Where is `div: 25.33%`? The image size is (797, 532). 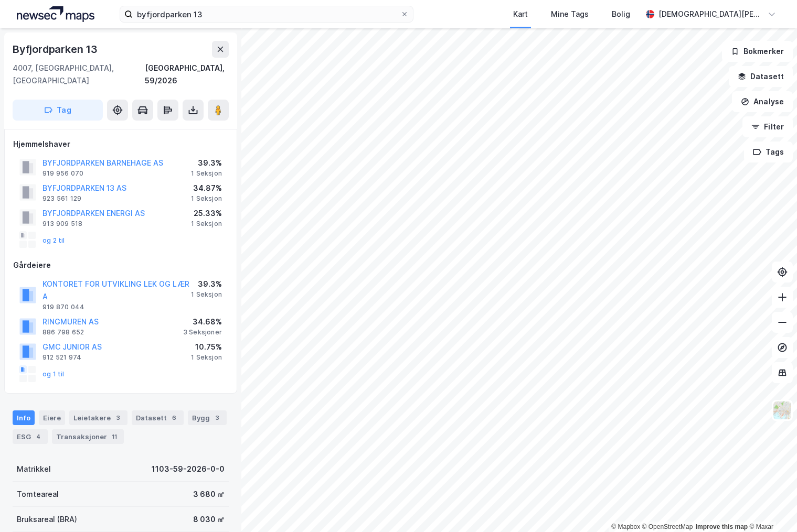
div: 25.33% is located at coordinates (206, 214).